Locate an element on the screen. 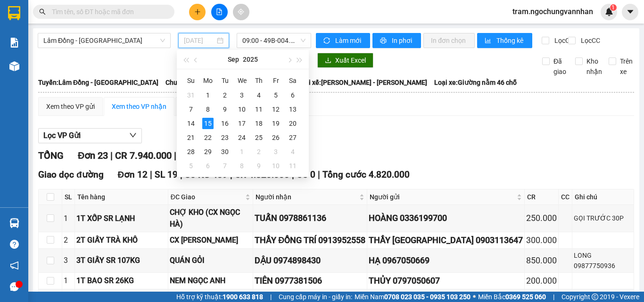 The image size is (644, 302). div: 3T GIẤY SR 107KG is located at coordinates (121, 260).